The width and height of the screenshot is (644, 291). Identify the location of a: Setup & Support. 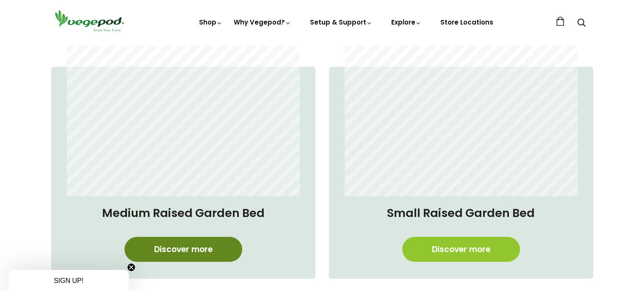
(341, 22).